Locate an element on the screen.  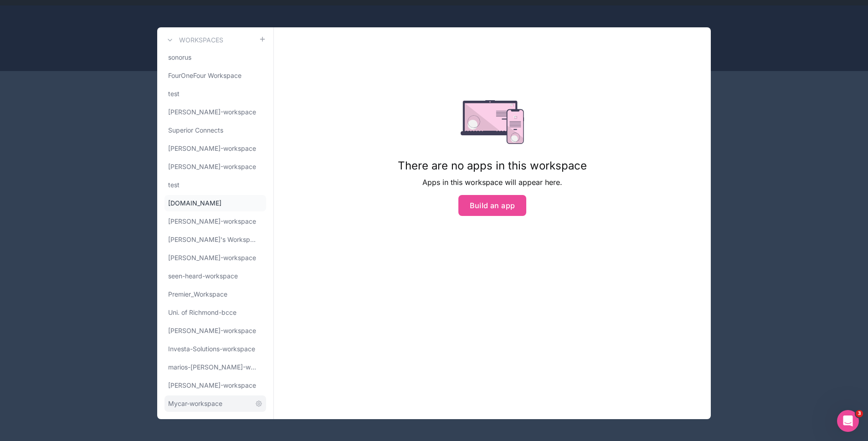
span: FourOneFour Workspace is located at coordinates (205, 75).